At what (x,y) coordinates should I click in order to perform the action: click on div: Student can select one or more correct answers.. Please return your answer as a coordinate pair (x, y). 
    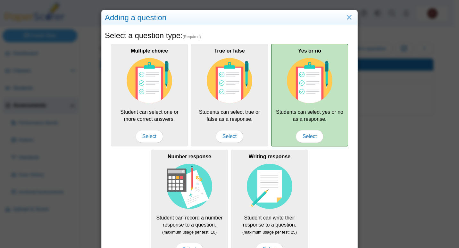
    Looking at the image, I should click on (149, 95).